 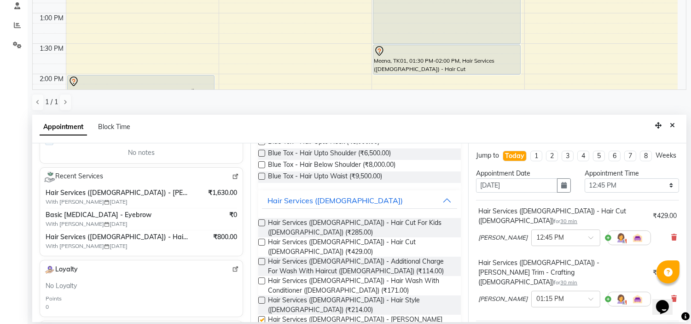 What do you see at coordinates (331, 165) in the screenshot?
I see `span: Blue Tox - Hair Below Shoulder (₹8,000.00)` at bounding box center [331, 165].